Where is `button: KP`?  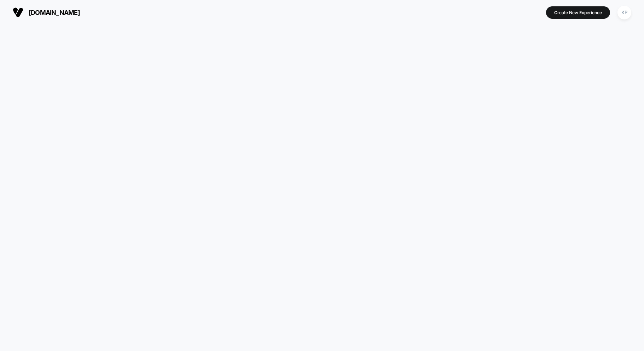
button: KP is located at coordinates (624, 12).